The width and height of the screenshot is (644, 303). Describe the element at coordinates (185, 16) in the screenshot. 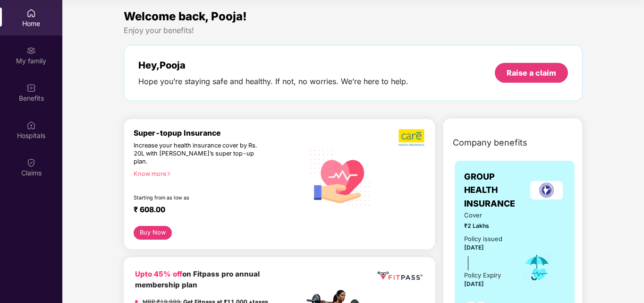

I see `span: Welcome back, Pooja!` at that location.